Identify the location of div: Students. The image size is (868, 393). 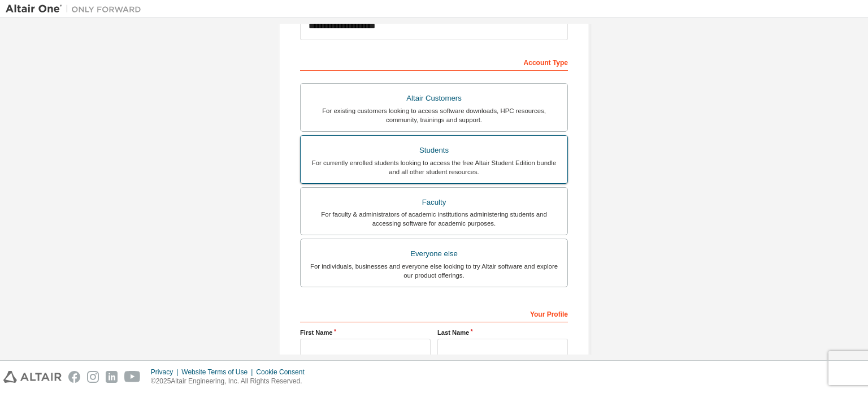
(434, 151).